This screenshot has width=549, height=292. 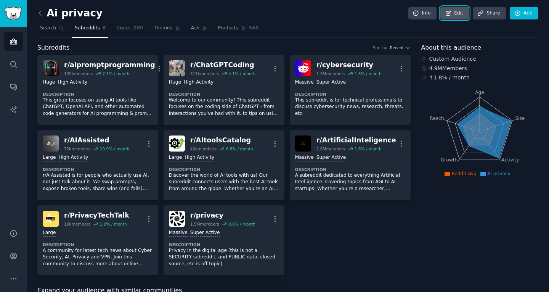 I want to click on div: 1.9 % / month, so click(x=113, y=224).